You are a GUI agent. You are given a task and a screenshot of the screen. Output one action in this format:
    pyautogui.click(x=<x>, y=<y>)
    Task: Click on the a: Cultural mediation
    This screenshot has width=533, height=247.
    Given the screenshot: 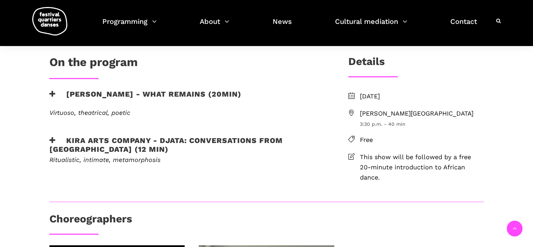 What is the action you would take?
    pyautogui.click(x=371, y=26)
    